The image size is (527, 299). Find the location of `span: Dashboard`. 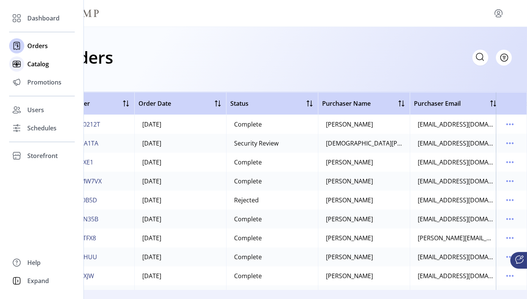

span: Dashboard is located at coordinates (43, 18).